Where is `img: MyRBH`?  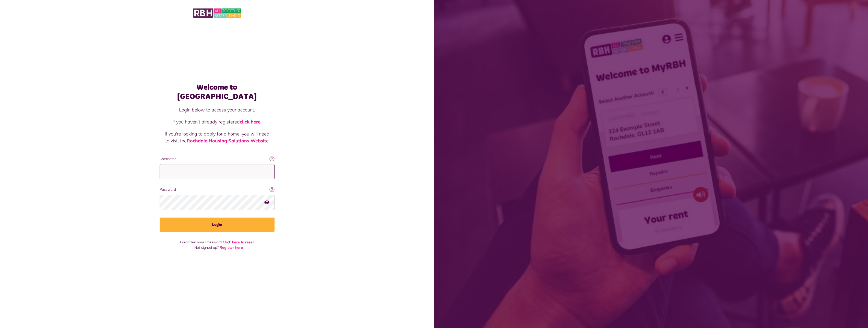 img: MyRBH is located at coordinates (217, 13).